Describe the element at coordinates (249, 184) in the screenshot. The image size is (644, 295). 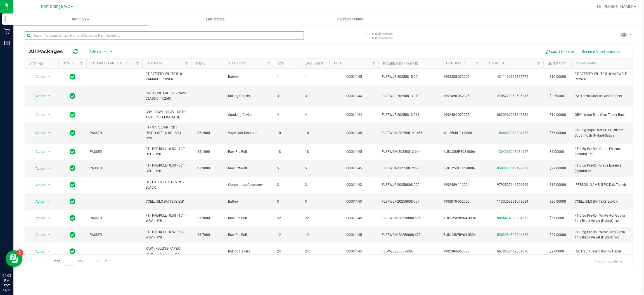
I see `span: Concentrate Accessory` at that location.